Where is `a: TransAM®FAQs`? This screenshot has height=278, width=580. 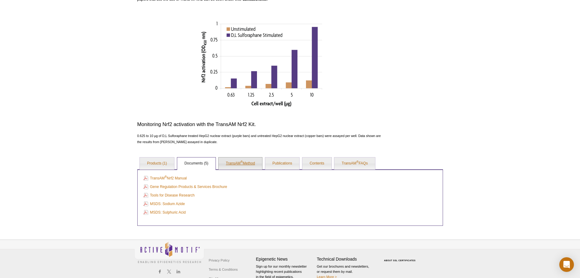
a: TransAM®FAQs is located at coordinates (355, 163).